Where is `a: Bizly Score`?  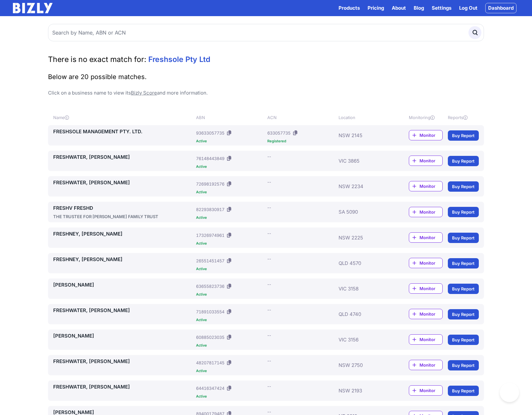 a: Bizly Score is located at coordinates (144, 93).